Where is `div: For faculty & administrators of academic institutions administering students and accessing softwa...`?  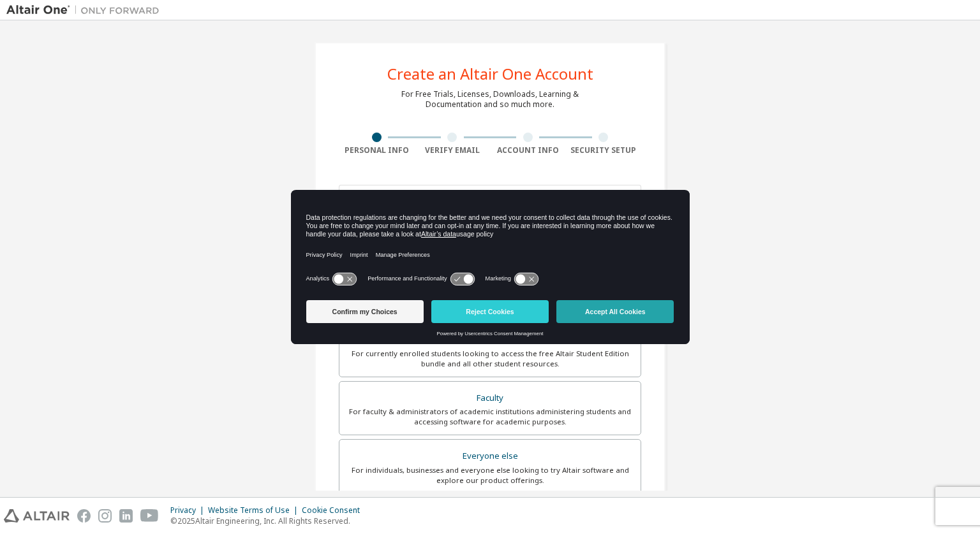 div: For faculty & administrators of academic institutions administering students and accessing softwa... is located at coordinates (490, 417).